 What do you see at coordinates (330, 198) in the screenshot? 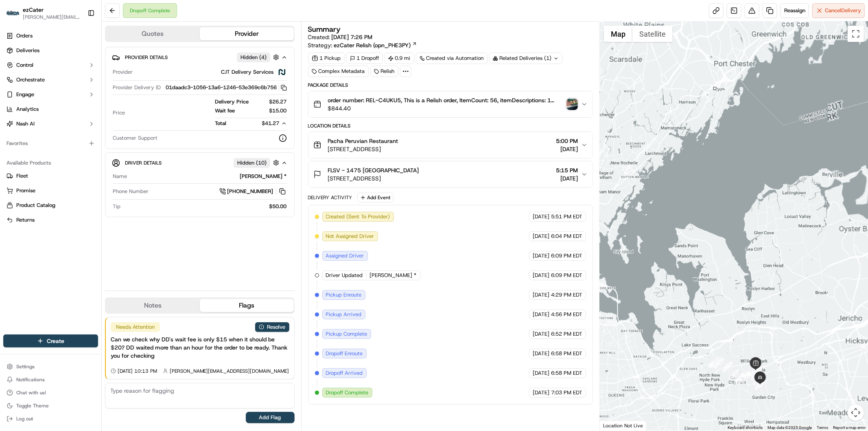
I see `div: Delivery Activity` at bounding box center [330, 198].